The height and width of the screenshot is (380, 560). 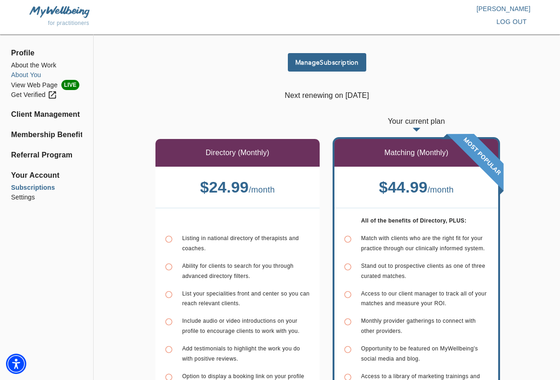 What do you see at coordinates (225, 187) in the screenshot?
I see `b: $ 24.99` at bounding box center [225, 187].